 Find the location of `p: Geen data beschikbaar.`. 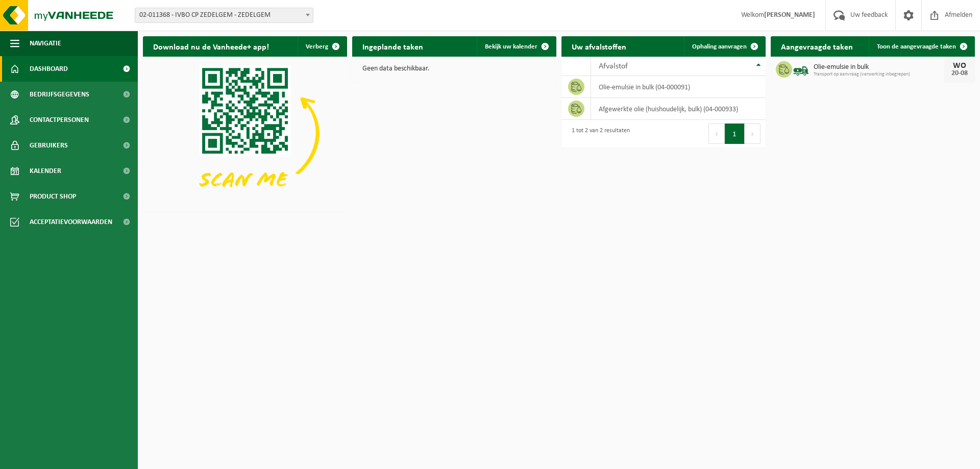

p: Geen data beschikbaar. is located at coordinates (454, 69).